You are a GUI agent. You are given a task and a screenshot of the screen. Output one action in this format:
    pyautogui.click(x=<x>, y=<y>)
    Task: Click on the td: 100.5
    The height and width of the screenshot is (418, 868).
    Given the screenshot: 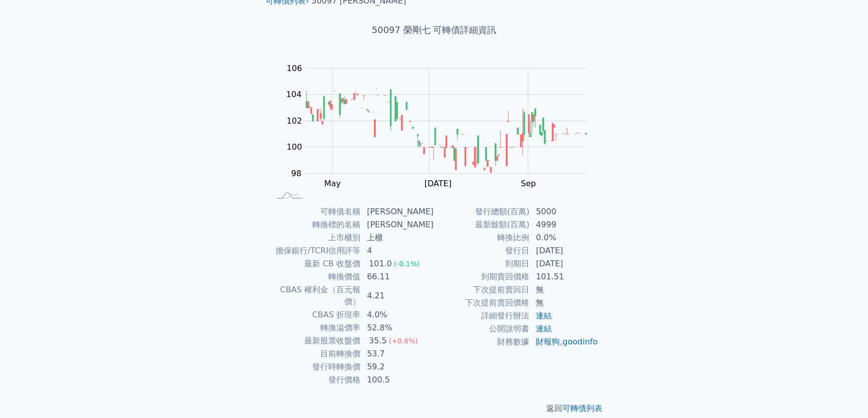 What is the action you would take?
    pyautogui.click(x=398, y=380)
    